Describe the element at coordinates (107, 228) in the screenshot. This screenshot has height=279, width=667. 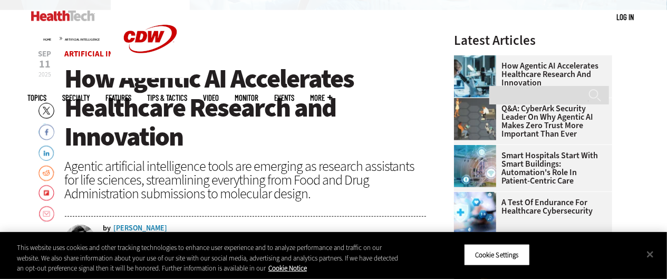
I see `span: by` at that location.